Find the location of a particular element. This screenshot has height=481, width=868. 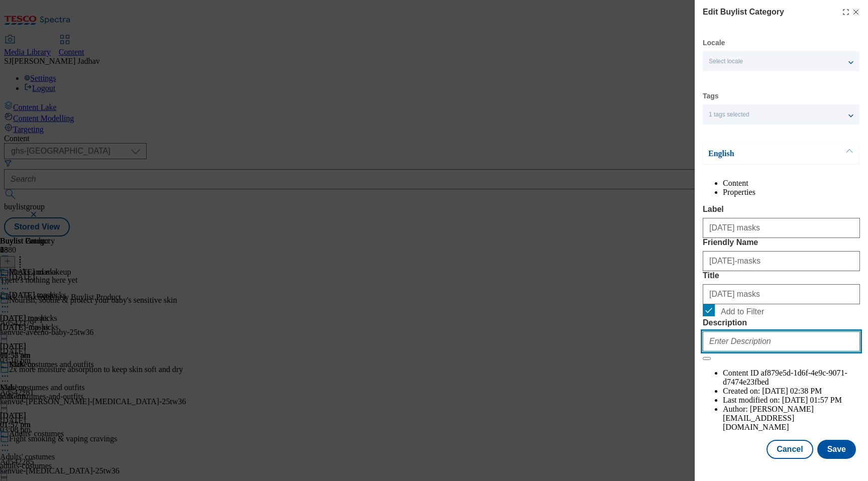

li: Properties is located at coordinates (791, 193).